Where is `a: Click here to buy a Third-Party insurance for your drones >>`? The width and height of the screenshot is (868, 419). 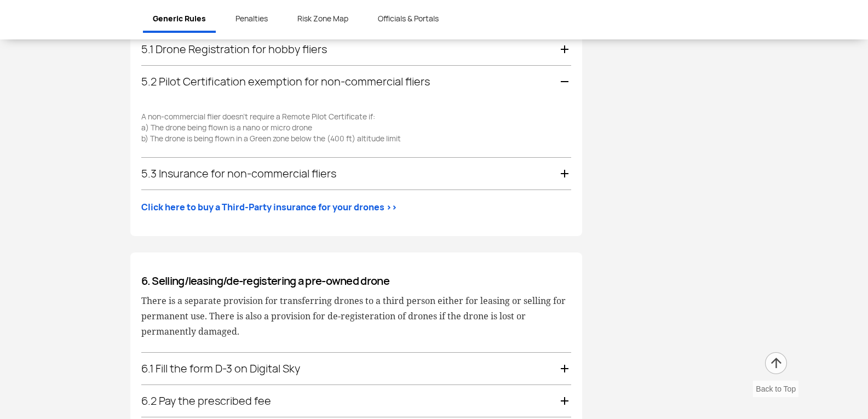 a: Click here to buy a Third-Party insurance for your drones >> is located at coordinates (269, 208).